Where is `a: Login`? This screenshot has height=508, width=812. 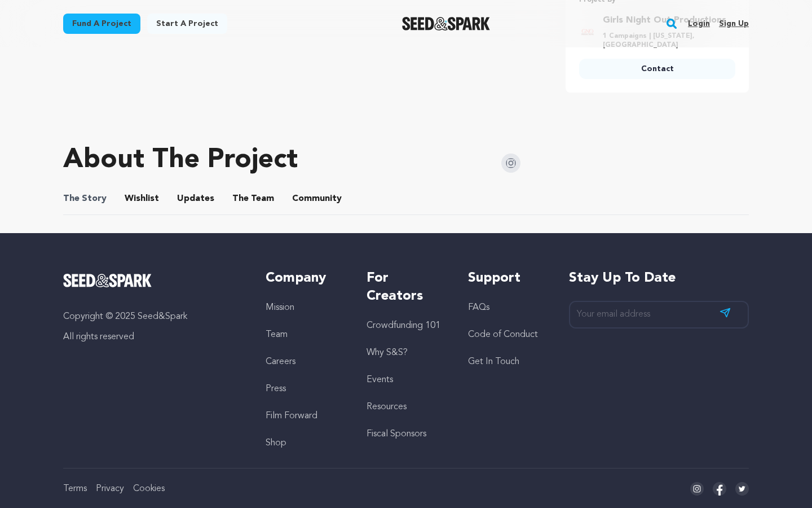 a: Login is located at coordinates (699, 23).